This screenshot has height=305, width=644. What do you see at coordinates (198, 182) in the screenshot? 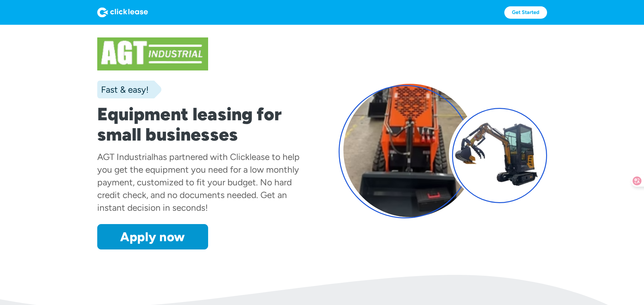
I see `div: has partnered with Clicklease to help you get the equipment you need for a low monthly payment, c...` at bounding box center [198, 182].